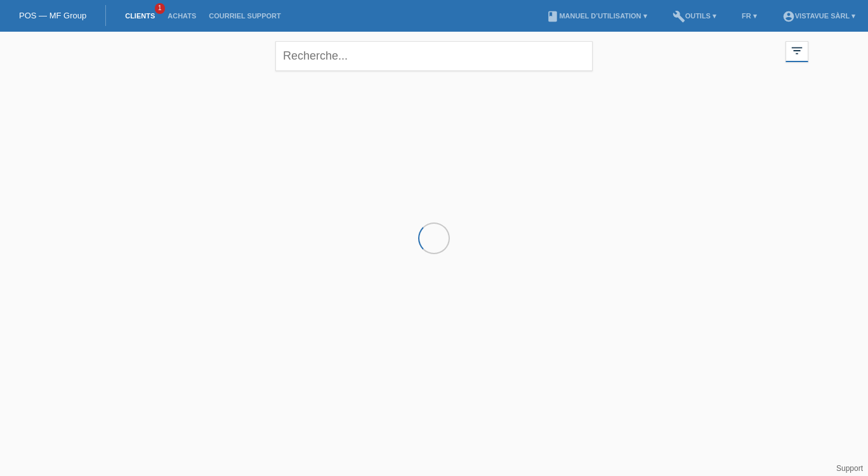 The width and height of the screenshot is (868, 476). I want to click on i: build, so click(679, 16).